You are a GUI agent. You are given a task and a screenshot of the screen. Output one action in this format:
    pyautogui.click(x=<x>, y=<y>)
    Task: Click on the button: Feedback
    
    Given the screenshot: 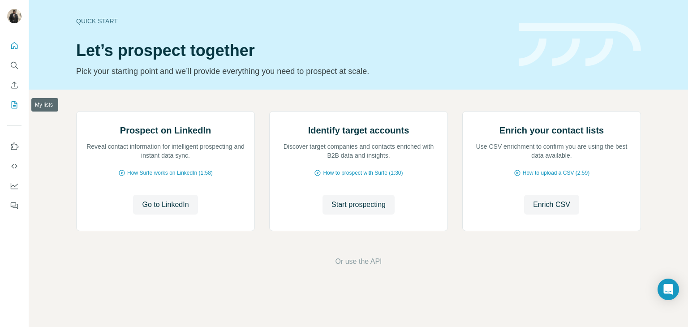 What is the action you would take?
    pyautogui.click(x=14, y=206)
    